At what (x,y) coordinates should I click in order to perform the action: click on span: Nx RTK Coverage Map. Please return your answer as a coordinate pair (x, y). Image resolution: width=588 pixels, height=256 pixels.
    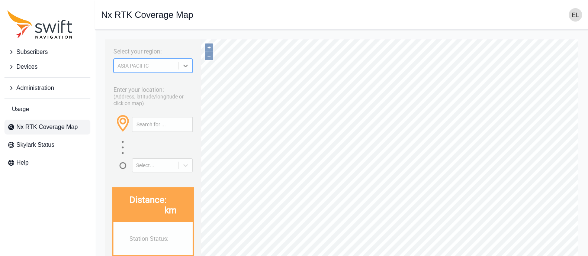
    Looking at the image, I should click on (47, 127).